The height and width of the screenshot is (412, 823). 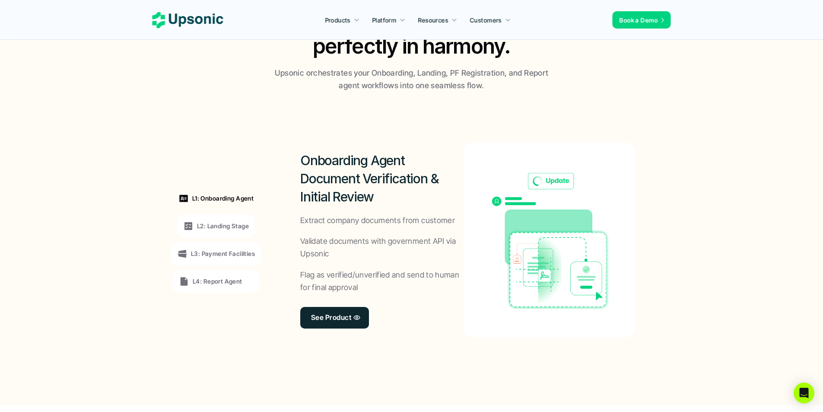 I want to click on p: See Product, so click(x=331, y=317).